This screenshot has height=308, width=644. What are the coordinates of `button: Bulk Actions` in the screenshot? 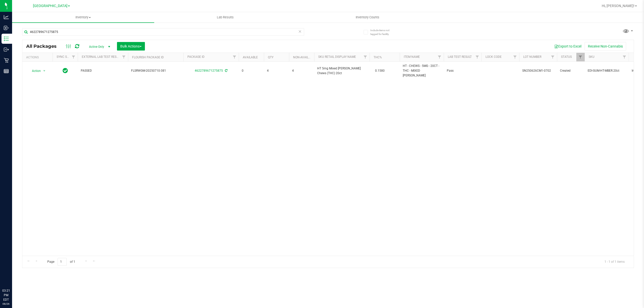 It's located at (131, 46).